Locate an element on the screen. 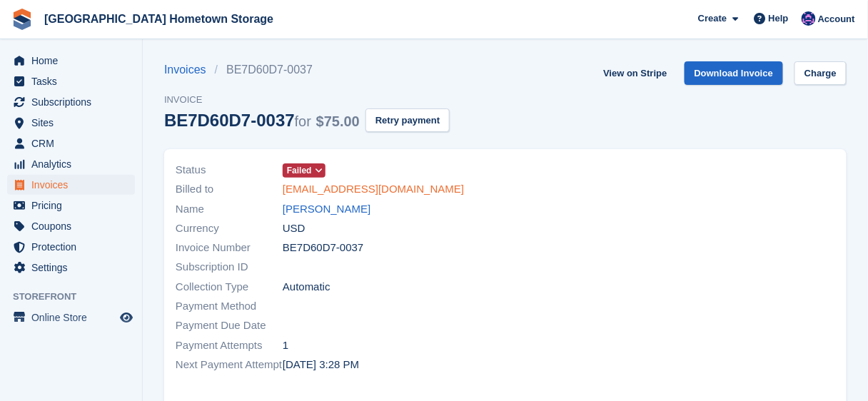 The width and height of the screenshot is (868, 401). span: Subscription ID is located at coordinates (229, 267).